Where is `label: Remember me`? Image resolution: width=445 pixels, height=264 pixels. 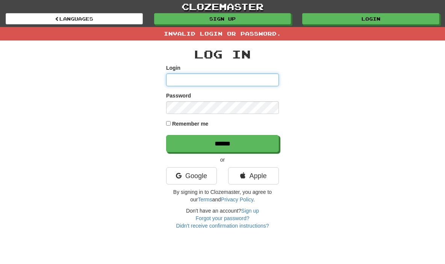
label: Remember me is located at coordinates (190, 124).